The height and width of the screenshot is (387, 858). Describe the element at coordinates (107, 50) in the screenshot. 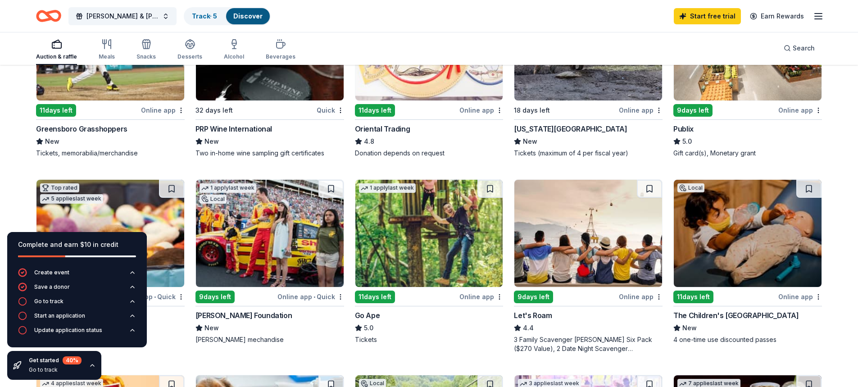

I see `button: Meals` at that location.